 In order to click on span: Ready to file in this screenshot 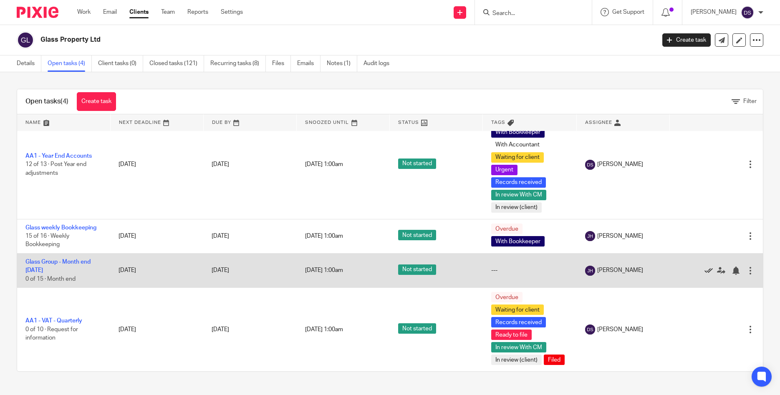, I will do `click(511, 335)`.